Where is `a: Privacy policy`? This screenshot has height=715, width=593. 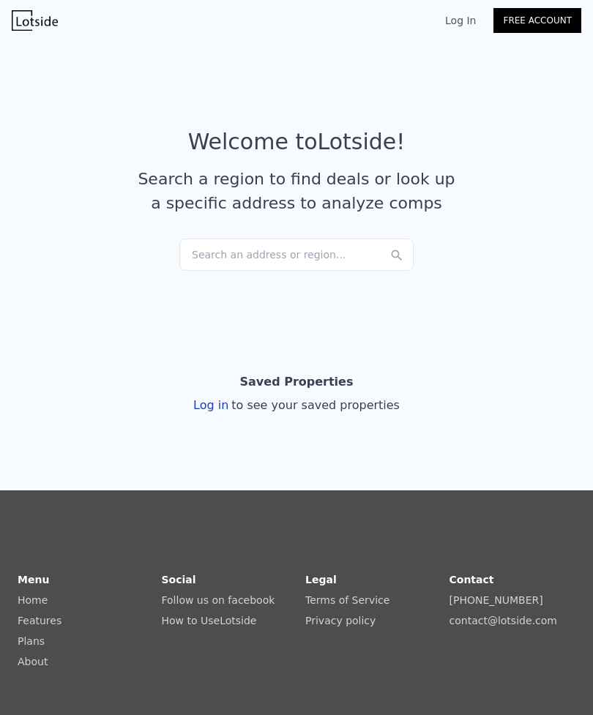 a: Privacy policy is located at coordinates (340, 620).